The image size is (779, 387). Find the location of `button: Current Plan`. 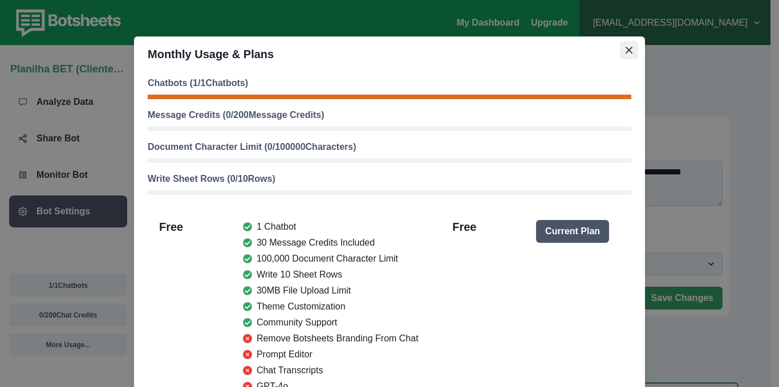

button: Current Plan is located at coordinates (573, 232).